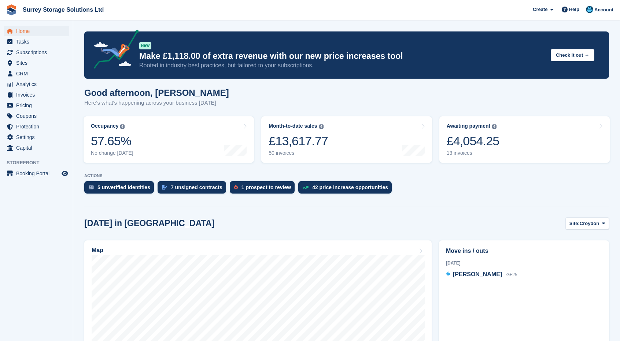 This screenshot has width=620, height=341. I want to click on img: Sonny Harverson, so click(589, 10).